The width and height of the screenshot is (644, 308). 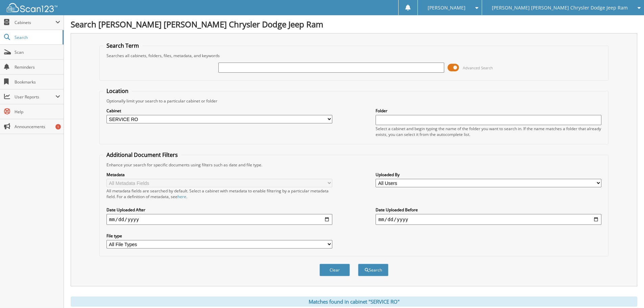 What do you see at coordinates (219, 219) in the screenshot?
I see `input: start` at bounding box center [219, 219].